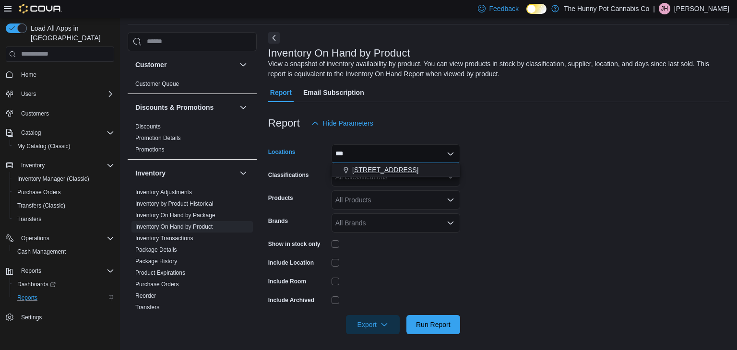  I want to click on nav: Complex example, so click(60, 207).